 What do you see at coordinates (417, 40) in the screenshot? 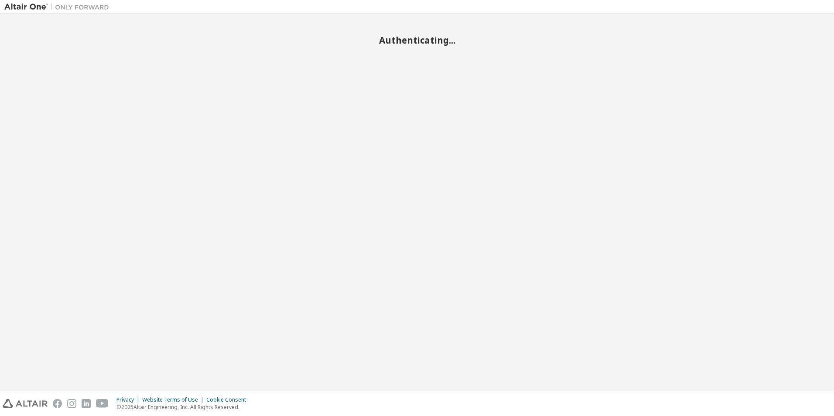
I see `h2: Authenticating...` at bounding box center [417, 40].